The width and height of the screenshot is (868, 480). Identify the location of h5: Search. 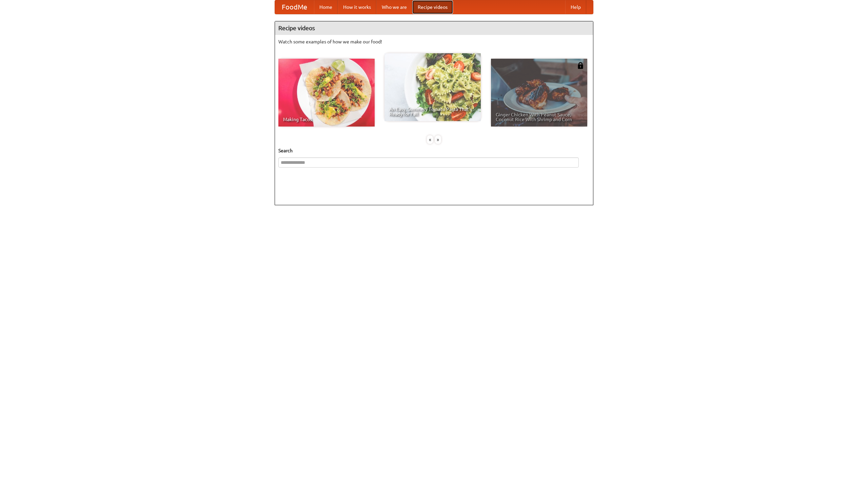
(434, 150).